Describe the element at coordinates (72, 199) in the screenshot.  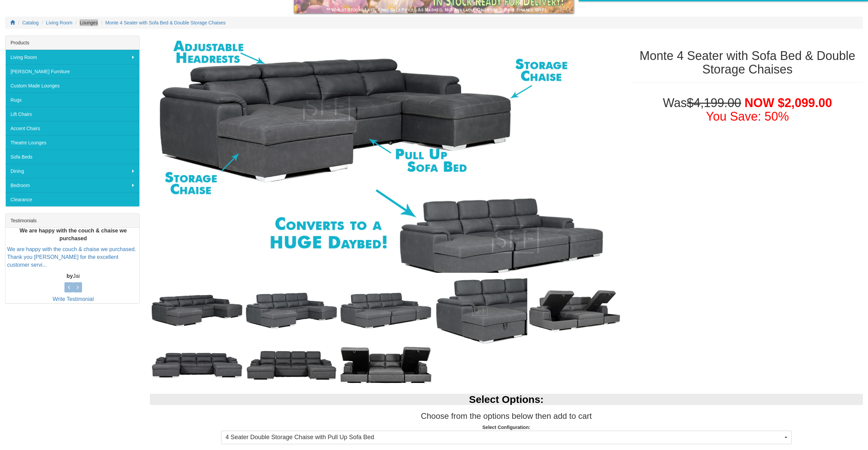
I see `a: Clearance` at that location.